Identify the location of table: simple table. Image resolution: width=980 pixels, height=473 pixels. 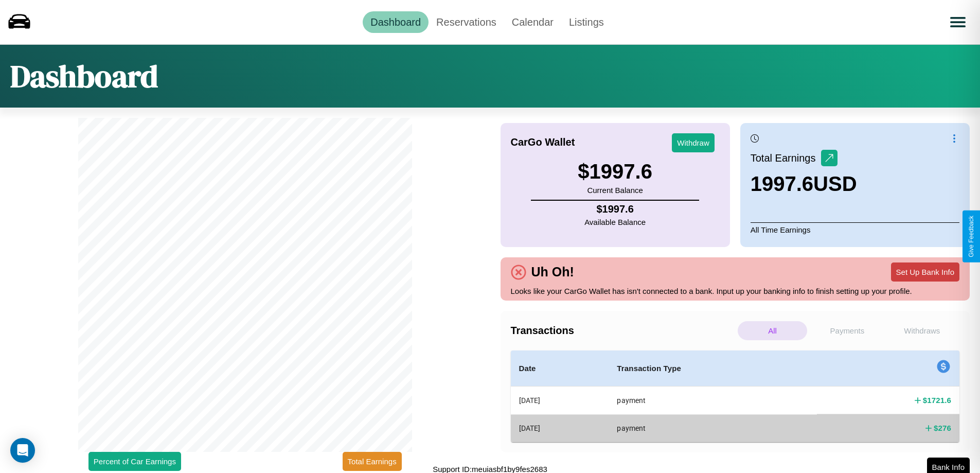
(735, 396).